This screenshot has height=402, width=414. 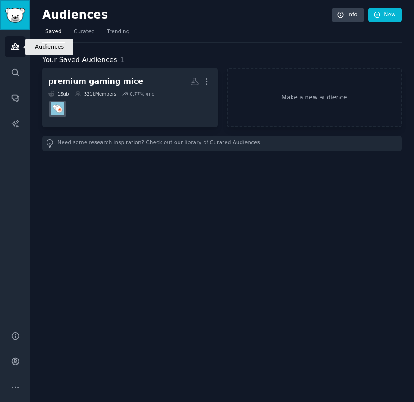 I want to click on img: GummySearch logo, so click(x=15, y=15).